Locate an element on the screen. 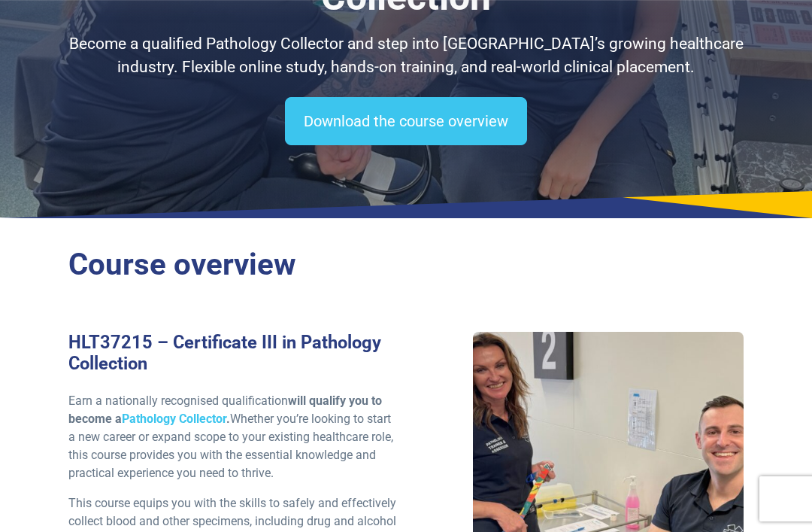 This screenshot has height=532, width=812. a: Pathology Collector is located at coordinates (174, 418).